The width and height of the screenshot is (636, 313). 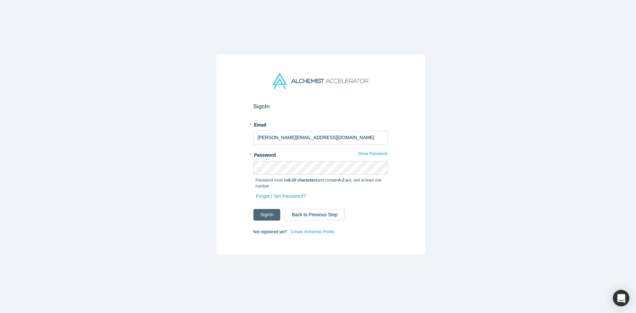 What do you see at coordinates (321, 124) in the screenshot?
I see `label: Email` at bounding box center [321, 124].